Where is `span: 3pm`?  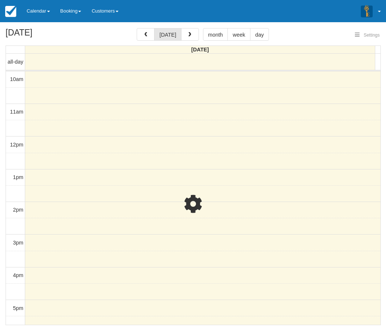 span: 3pm is located at coordinates (18, 243).